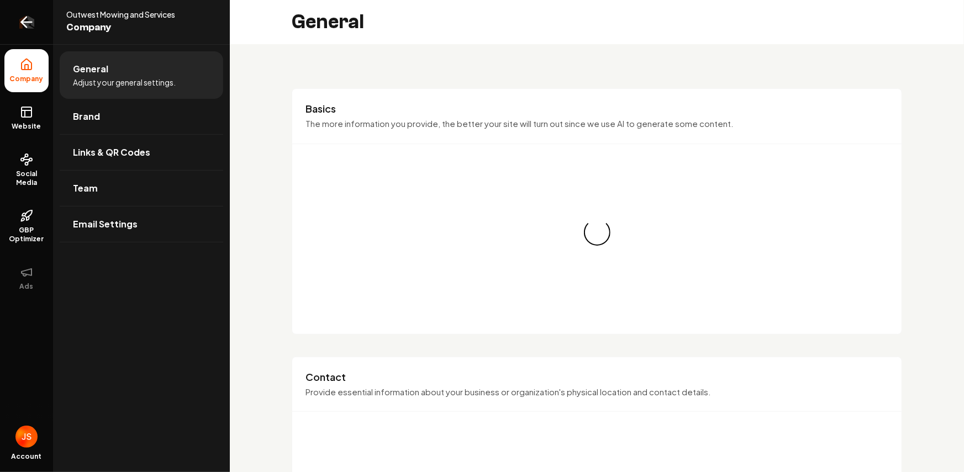 The width and height of the screenshot is (964, 472). What do you see at coordinates (27, 457) in the screenshot?
I see `span: Account` at bounding box center [27, 457].